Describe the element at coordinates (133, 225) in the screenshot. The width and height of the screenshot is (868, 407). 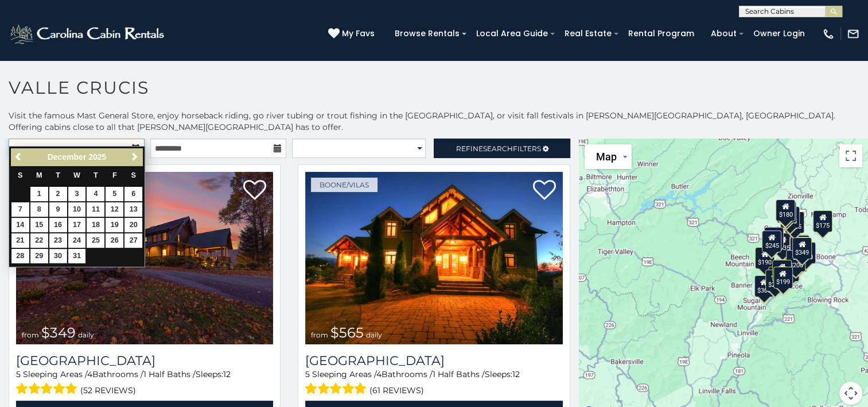
I see `a: 20` at that location.